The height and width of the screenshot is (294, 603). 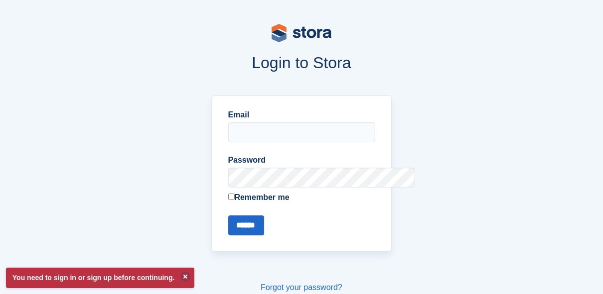 I want to click on label: Email, so click(x=301, y=115).